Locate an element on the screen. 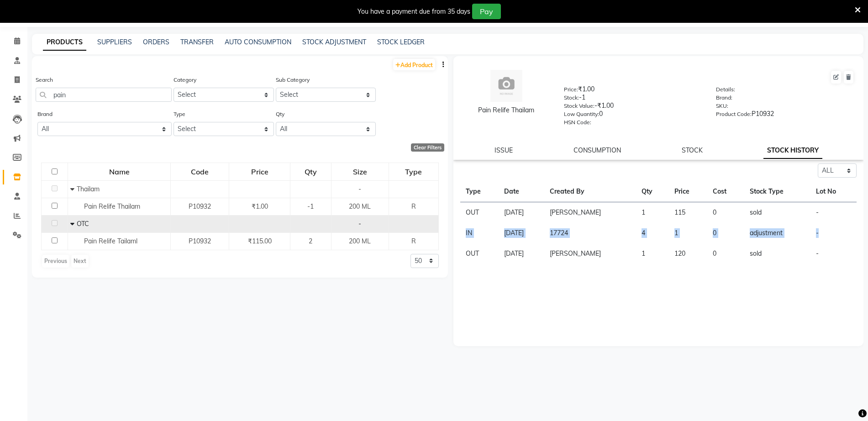 This screenshot has height=421, width=868. a: PRODUCTS is located at coordinates (64, 43).